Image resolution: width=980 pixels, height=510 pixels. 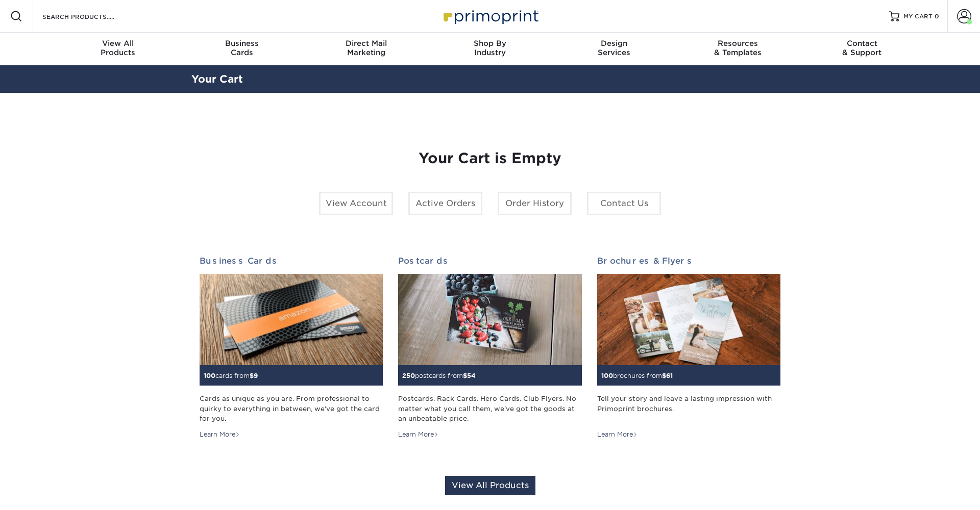 I want to click on a: Brochures & Flyers 100brochures from$61 Tell your story and leave a lasting impression with Primo..., so click(x=688, y=348).